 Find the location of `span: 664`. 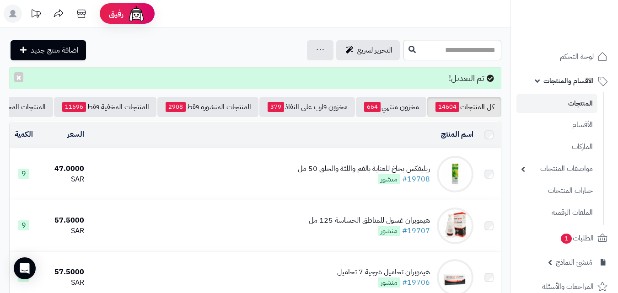

span: 664 is located at coordinates (372, 107).